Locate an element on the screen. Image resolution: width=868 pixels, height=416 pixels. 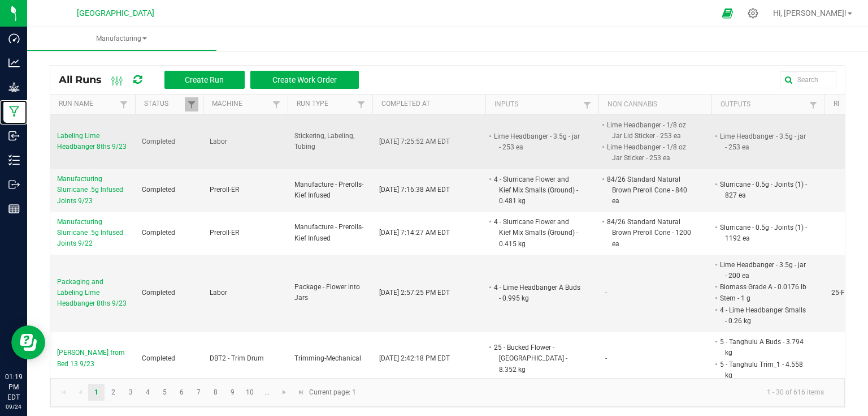
a: Go to the last page is located at coordinates (301, 392).